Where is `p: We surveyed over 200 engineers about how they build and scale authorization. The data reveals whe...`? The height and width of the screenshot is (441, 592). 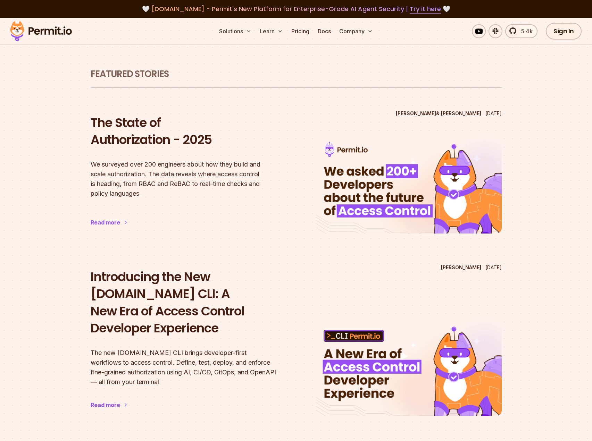 p: We surveyed over 200 engineers about how they build and scale authorization. The data reveals whe... is located at coordinates (184, 179).